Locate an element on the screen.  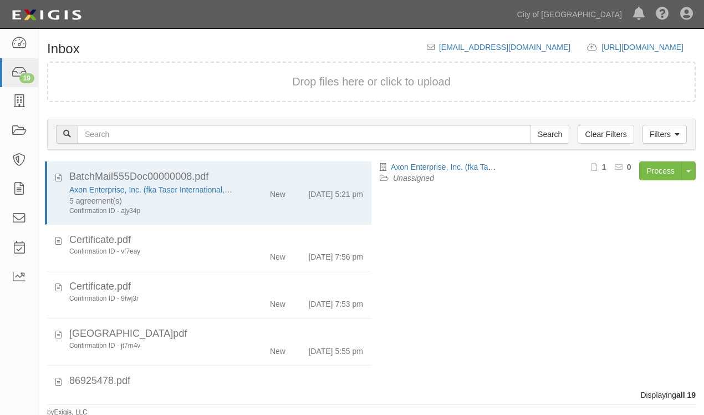
a: Clear Filters is located at coordinates (605, 134).